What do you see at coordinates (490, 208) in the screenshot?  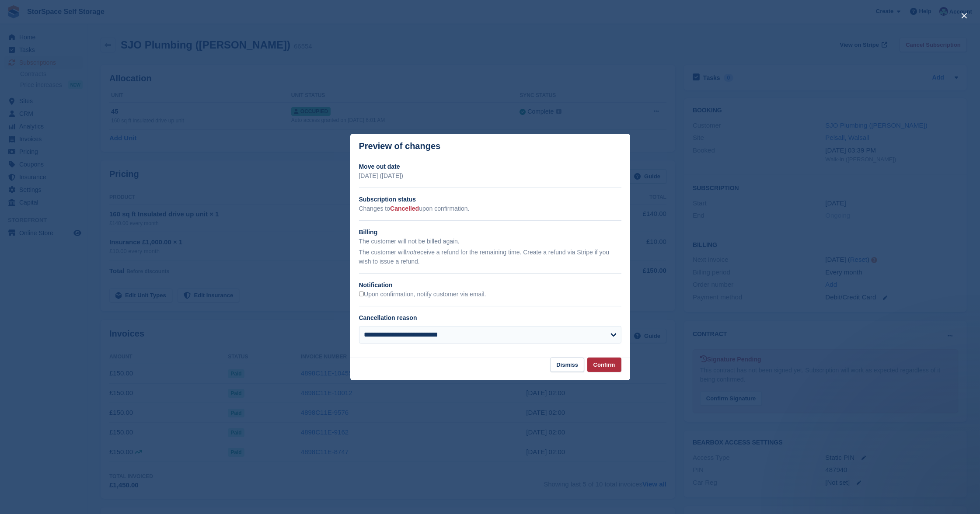 I see `p: Changes to upon confirmation.` at bounding box center [490, 208].